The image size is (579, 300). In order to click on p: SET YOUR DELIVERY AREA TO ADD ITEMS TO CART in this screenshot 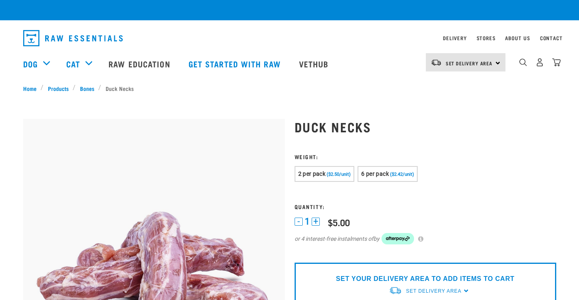, I will do `click(425, 279)`.